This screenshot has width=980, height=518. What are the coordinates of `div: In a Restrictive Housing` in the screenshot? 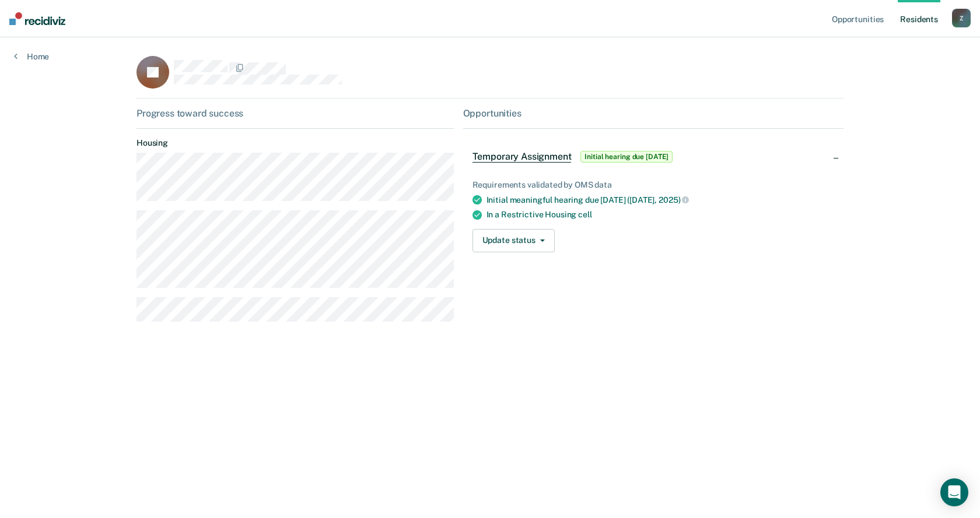 It's located at (661, 215).